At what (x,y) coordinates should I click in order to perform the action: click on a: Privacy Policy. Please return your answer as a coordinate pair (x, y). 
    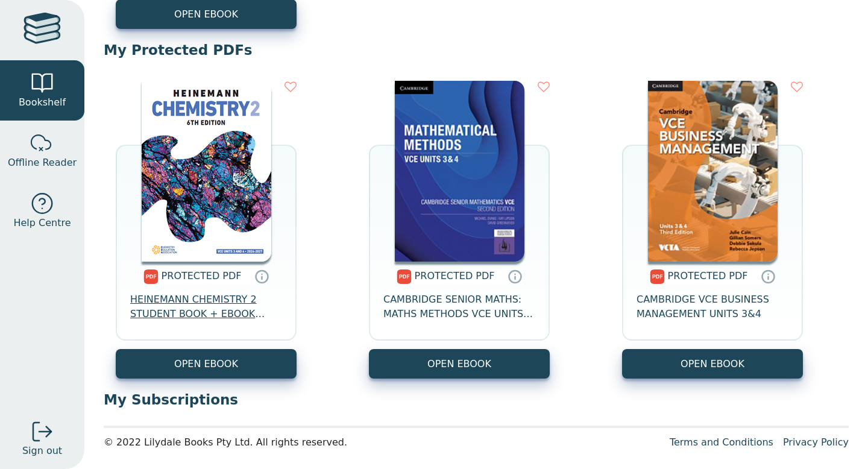
    Looking at the image, I should click on (815, 442).